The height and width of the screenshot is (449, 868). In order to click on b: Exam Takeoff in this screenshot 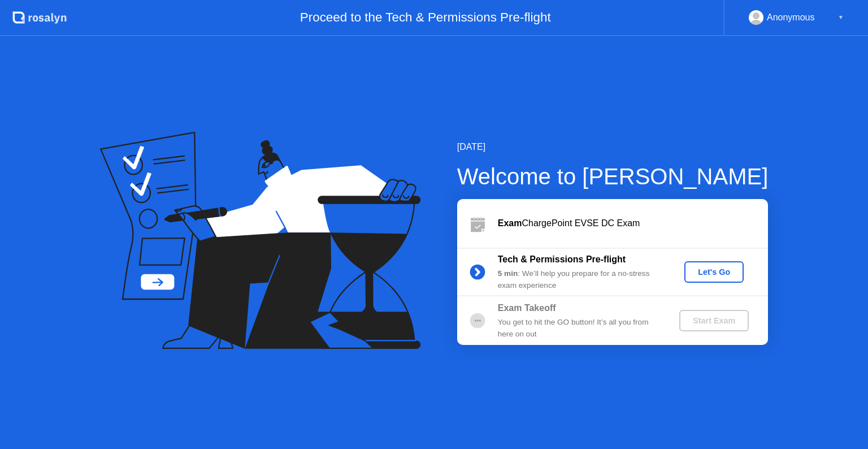, I will do `click(527, 307)`.